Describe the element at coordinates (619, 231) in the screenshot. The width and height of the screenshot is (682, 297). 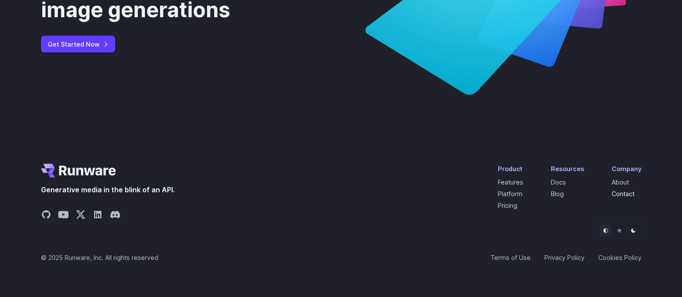
I see `ul: Theme selector` at that location.